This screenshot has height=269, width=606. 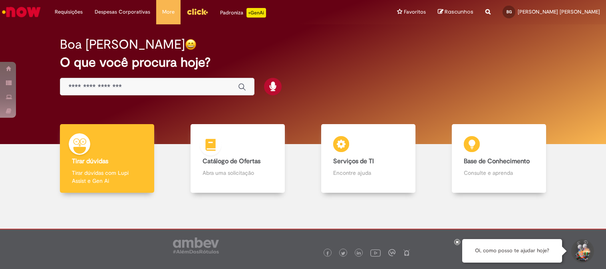 I want to click on b: Base de Conhecimento, so click(x=497, y=161).